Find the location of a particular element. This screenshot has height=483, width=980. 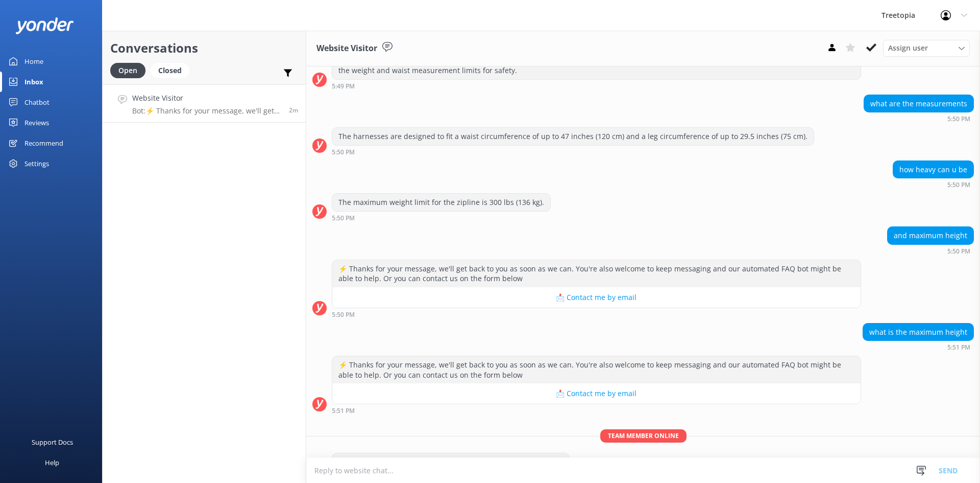

div: Inbox is located at coordinates (34, 82).